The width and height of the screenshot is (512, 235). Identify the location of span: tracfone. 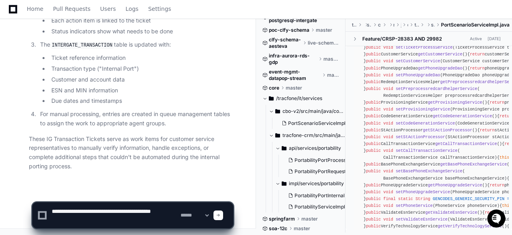
(354, 25).